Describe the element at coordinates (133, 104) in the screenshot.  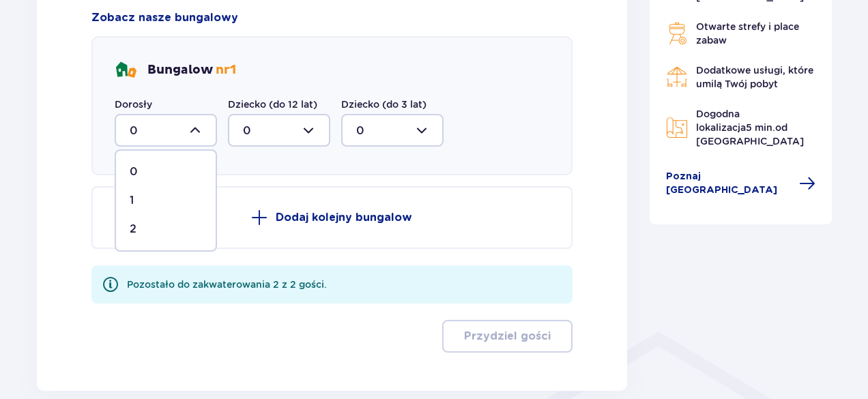
I see `label: Dorosły` at that location.